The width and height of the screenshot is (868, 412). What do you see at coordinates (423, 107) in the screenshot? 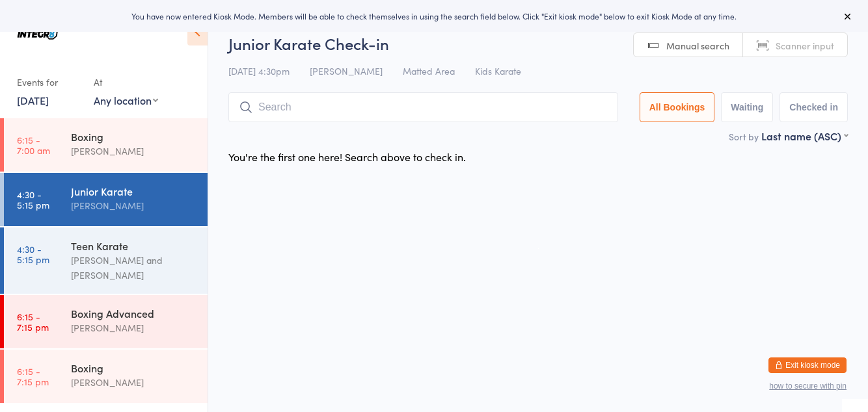
I see `input: Search` at bounding box center [423, 107].